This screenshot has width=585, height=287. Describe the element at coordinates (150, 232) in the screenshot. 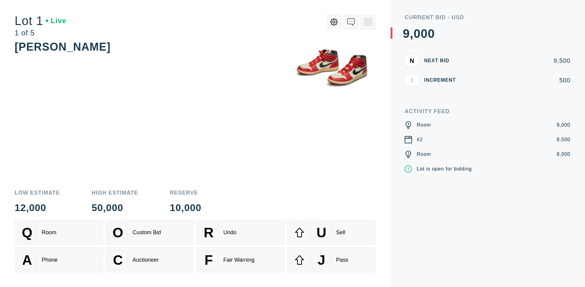

I see `button: OCustom Bid` at that location.